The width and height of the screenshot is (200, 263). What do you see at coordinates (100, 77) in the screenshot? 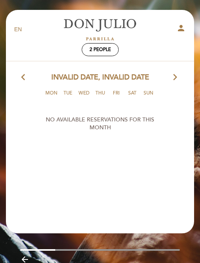
I see `span: Invalid date, Invalid date` at bounding box center [100, 77].